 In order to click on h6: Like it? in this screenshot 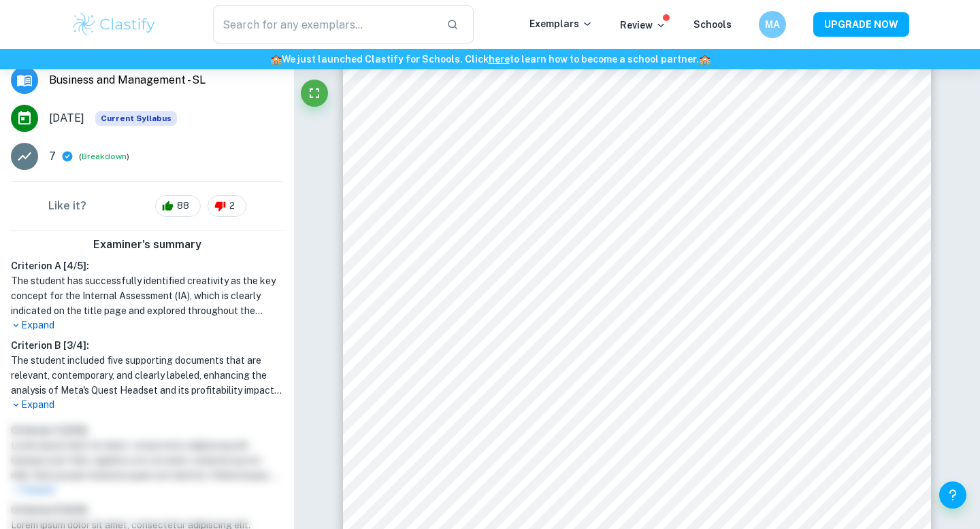, I will do `click(67, 206)`.